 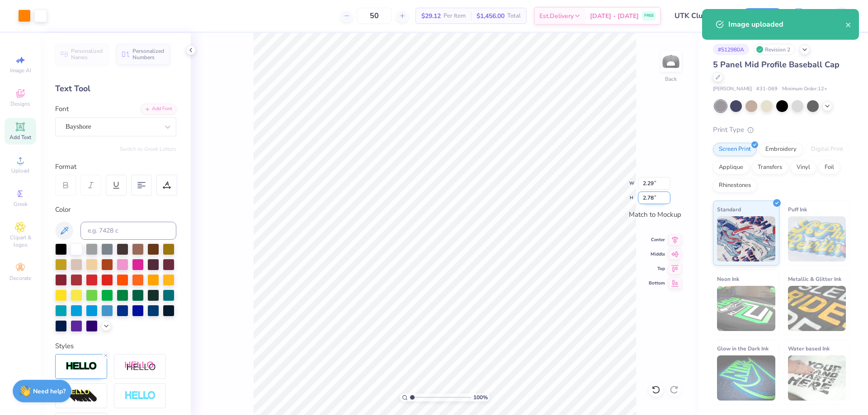 What do you see at coordinates (730, 49) in the screenshot?
I see `div: # 512980A` at bounding box center [730, 49].